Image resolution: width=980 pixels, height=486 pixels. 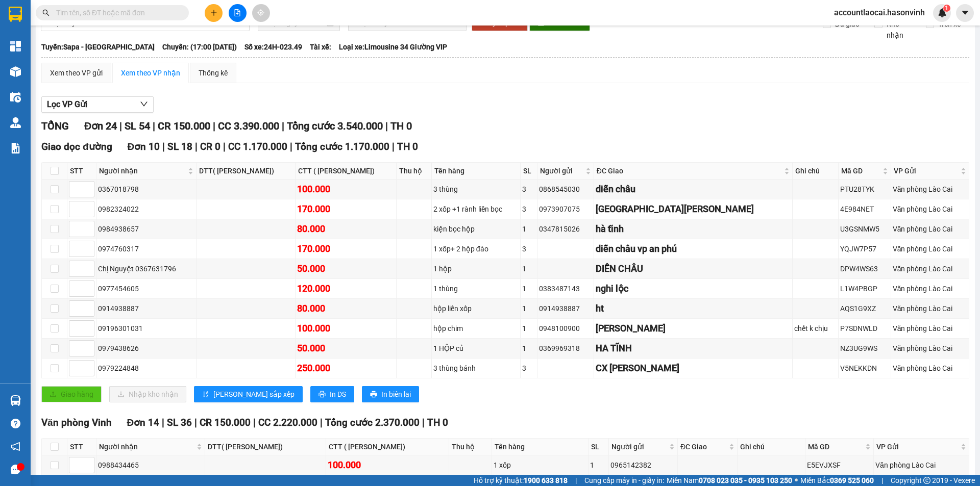 What do you see at coordinates (346, 349) in the screenshot?
I see `div: 50.000` at bounding box center [346, 349].